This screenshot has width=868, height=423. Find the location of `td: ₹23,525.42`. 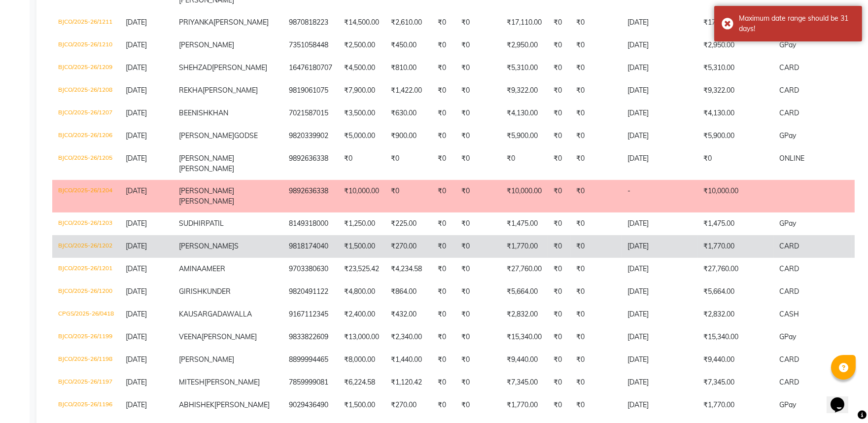

td: ₹23,525.42 is located at coordinates (361, 269).